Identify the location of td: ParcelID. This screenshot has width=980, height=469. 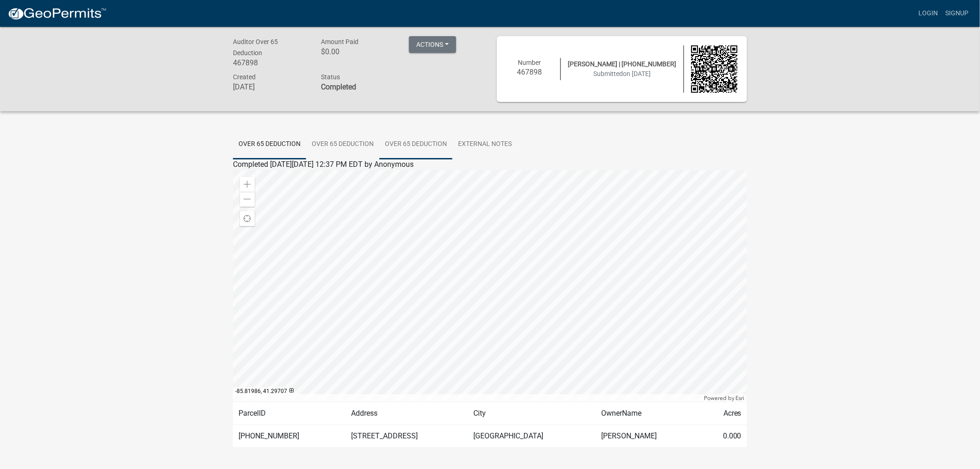
(289, 413).